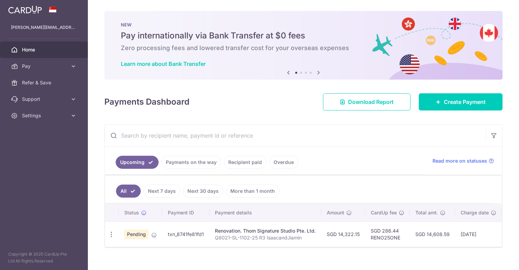  Describe the element at coordinates (303, 36) in the screenshot. I see `h5: Pay internationally via Bank Transfer at $0 fees` at that location.